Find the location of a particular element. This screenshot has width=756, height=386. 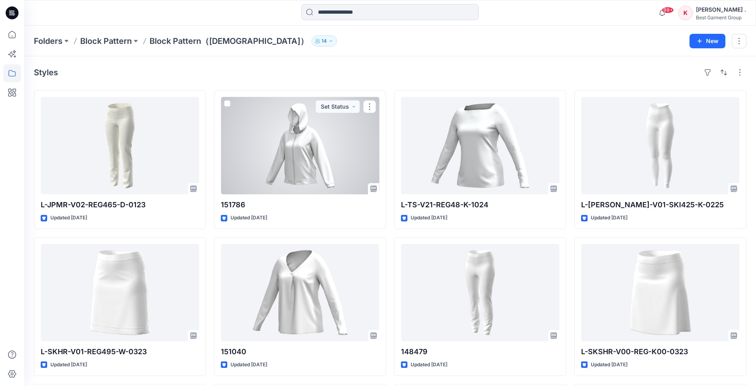

p: 148479 is located at coordinates (480, 352).